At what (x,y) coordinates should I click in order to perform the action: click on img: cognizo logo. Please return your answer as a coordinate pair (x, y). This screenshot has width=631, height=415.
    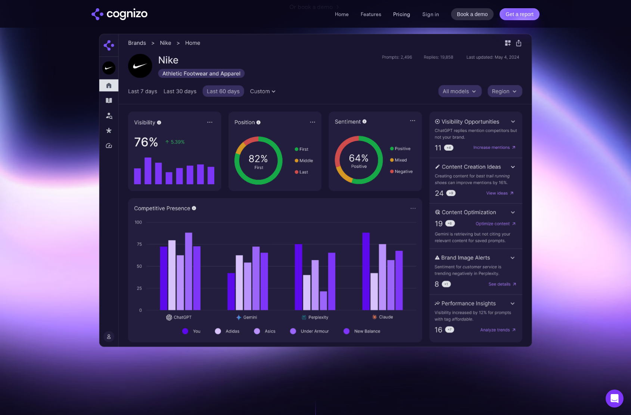
    Looking at the image, I should click on (120, 14).